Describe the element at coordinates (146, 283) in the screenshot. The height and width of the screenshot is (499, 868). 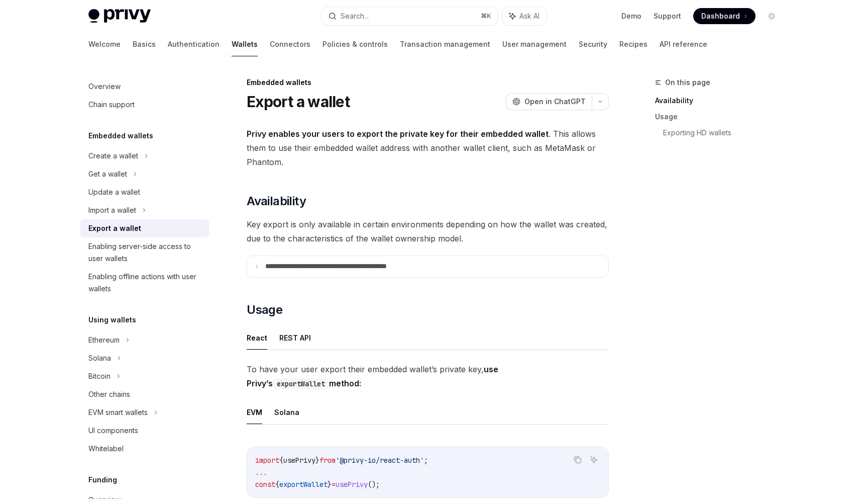
I see `div: Enabling offline actions with user wallets` at that location.